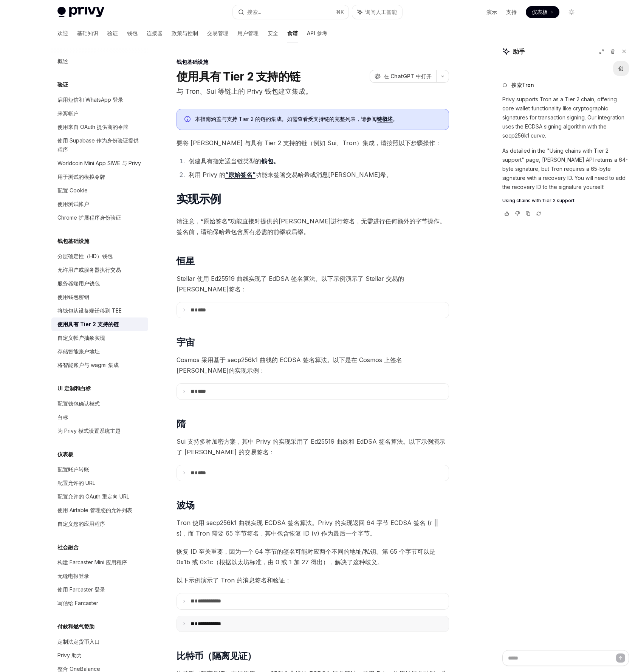 This screenshot has height=672, width=635. Describe the element at coordinates (95, 510) in the screenshot. I see `font: 使用 Airtable 管理您的允许列表` at that location.